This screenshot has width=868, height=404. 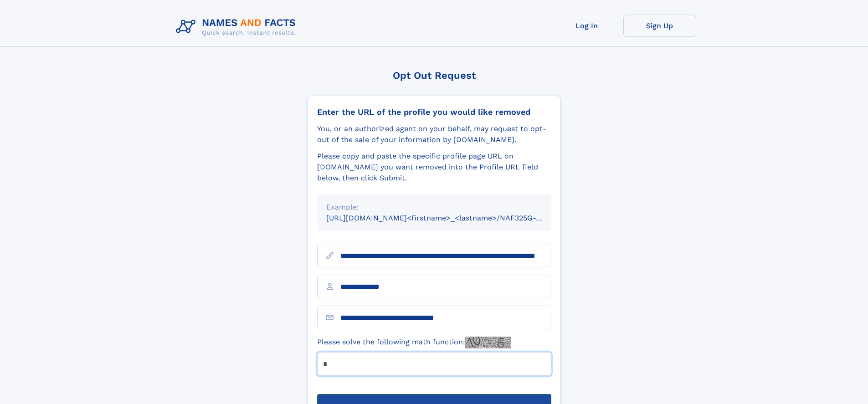 I want to click on label: Please solve the following math function:, so click(x=414, y=342).